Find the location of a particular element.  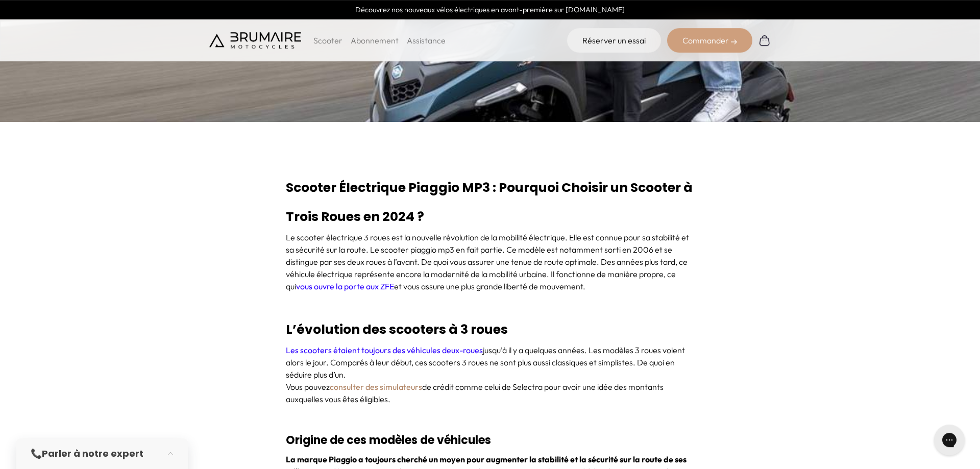

a: Réserver un essai is located at coordinates (614, 41).